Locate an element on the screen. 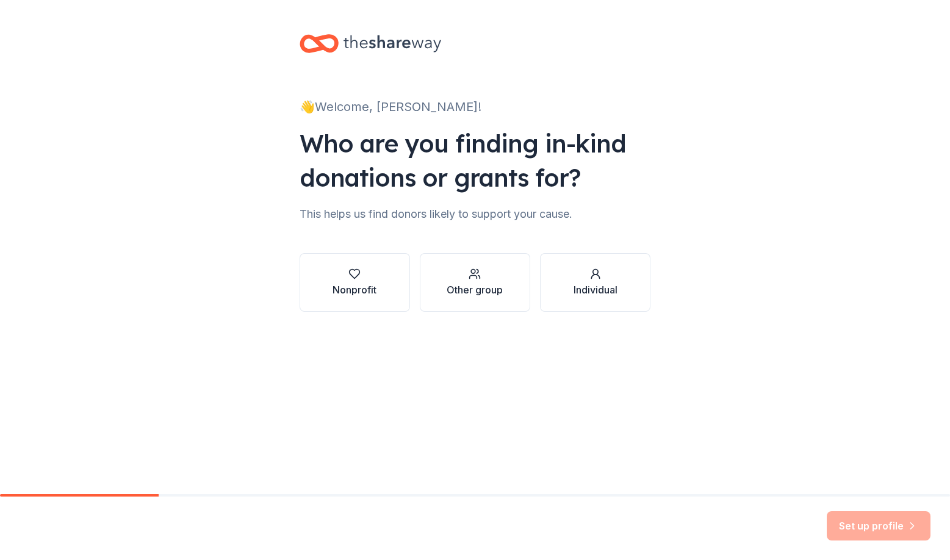  button: Individual is located at coordinates (595, 283).